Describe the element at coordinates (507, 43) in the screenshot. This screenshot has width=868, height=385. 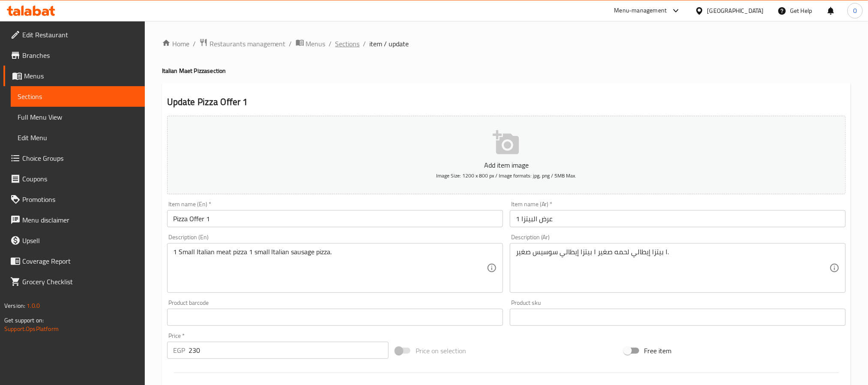
I see `nav: breadcrumb` at that location.